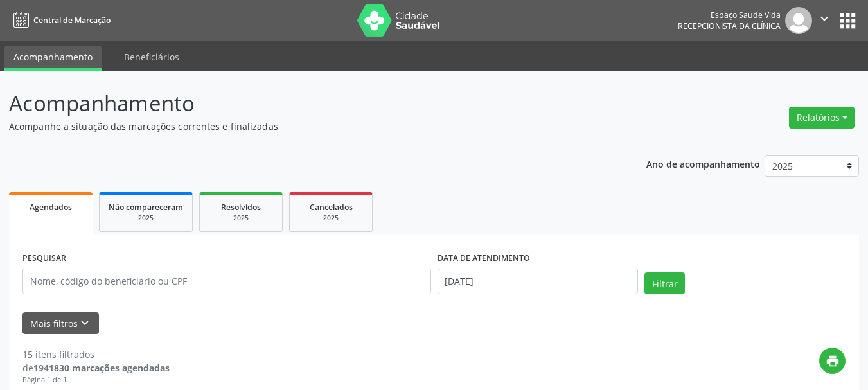  I want to click on span: Recepcionista da clínica, so click(730, 26).